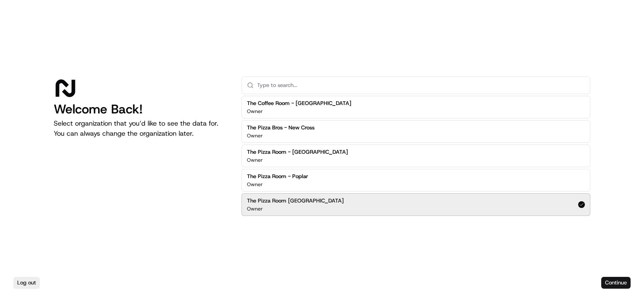  Describe the element at coordinates (141, 109) in the screenshot. I see `h1: Welcome Back!` at that location.